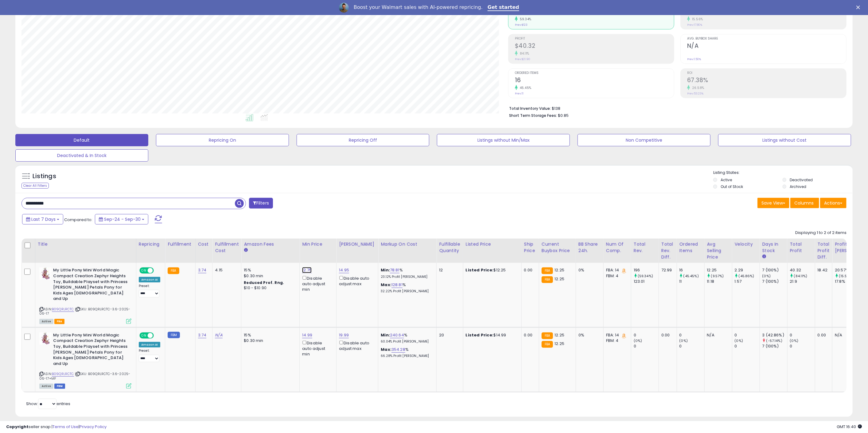 Image resolution: width=868 pixels, height=433 pixels. I want to click on a: 240.64, so click(397, 335).